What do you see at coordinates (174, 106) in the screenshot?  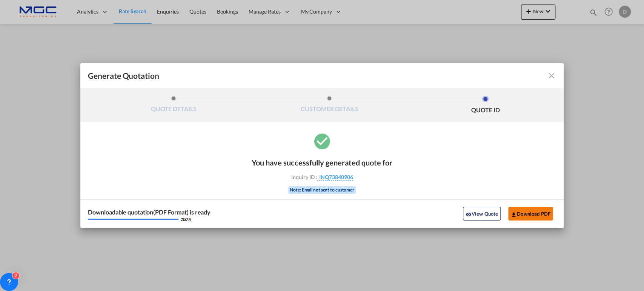 I see `li: QUOTE DETAILS` at bounding box center [174, 106].